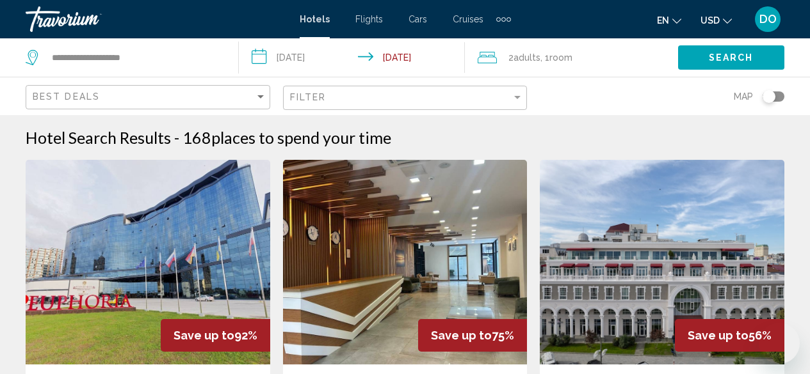  What do you see at coordinates (468, 19) in the screenshot?
I see `a: Cruises` at bounding box center [468, 19].